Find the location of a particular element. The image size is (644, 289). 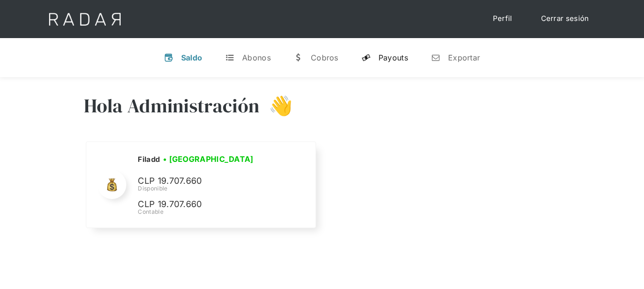

div: Abonos is located at coordinates (257, 58).